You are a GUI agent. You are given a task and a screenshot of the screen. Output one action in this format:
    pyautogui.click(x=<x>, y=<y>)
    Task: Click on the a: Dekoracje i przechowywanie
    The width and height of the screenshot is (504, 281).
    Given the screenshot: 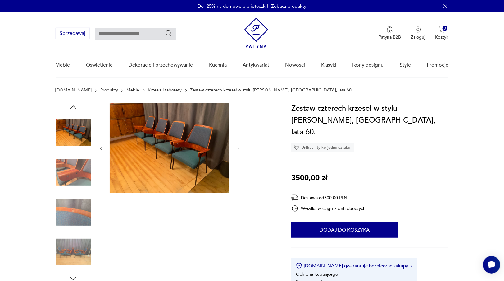 What is the action you would take?
    pyautogui.click(x=161, y=65)
    